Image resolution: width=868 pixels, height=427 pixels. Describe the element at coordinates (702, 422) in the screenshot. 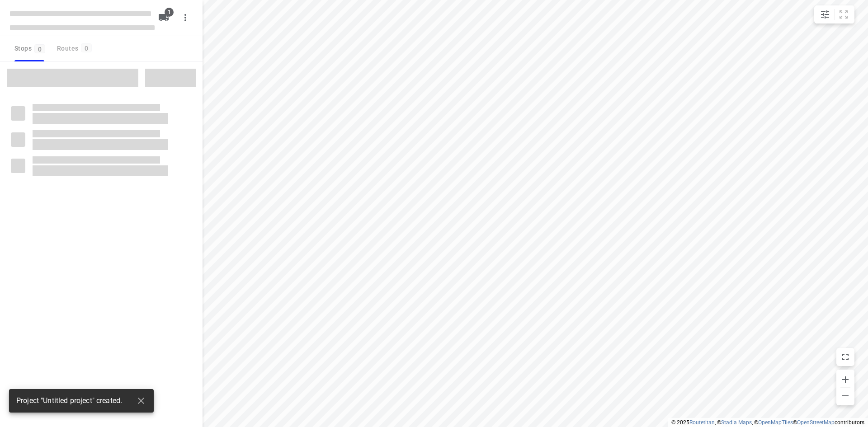

I see `a: Routetitan` at that location.